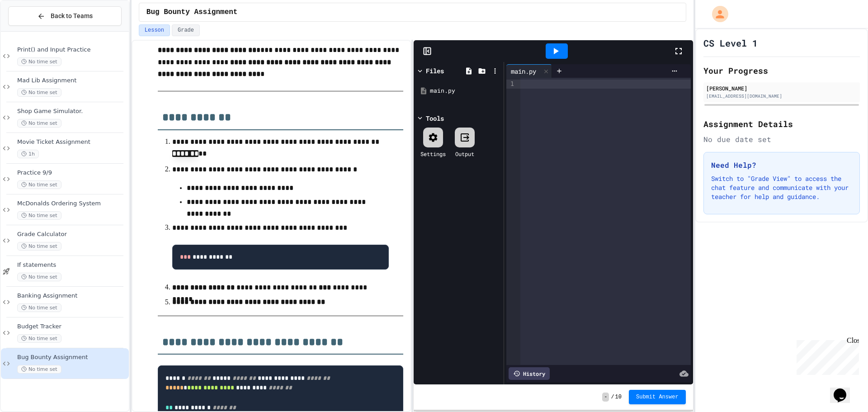  Describe the element at coordinates (782, 124) in the screenshot. I see `h2: Assignment Details` at that location.